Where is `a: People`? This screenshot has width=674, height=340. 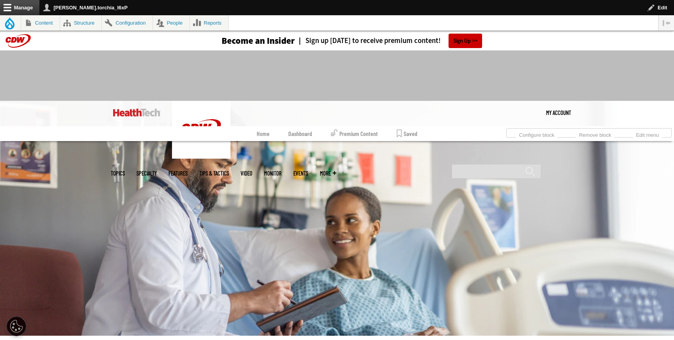 a: People is located at coordinates (171, 23).